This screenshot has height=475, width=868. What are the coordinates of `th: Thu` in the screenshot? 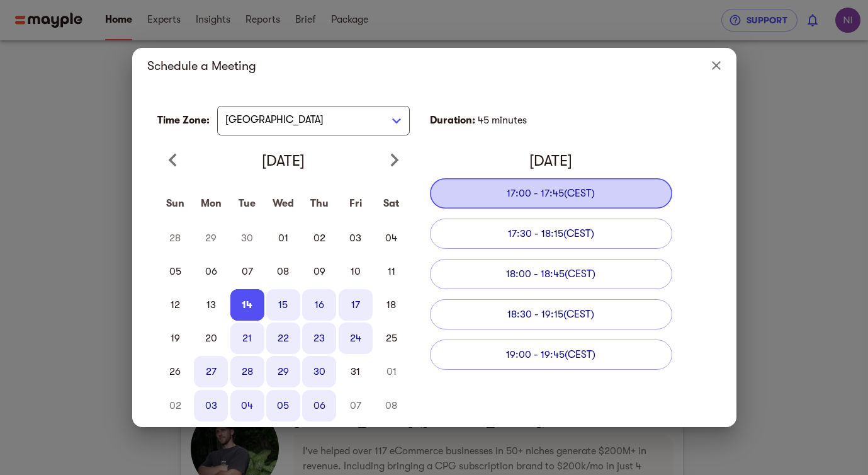 It's located at (319, 204).